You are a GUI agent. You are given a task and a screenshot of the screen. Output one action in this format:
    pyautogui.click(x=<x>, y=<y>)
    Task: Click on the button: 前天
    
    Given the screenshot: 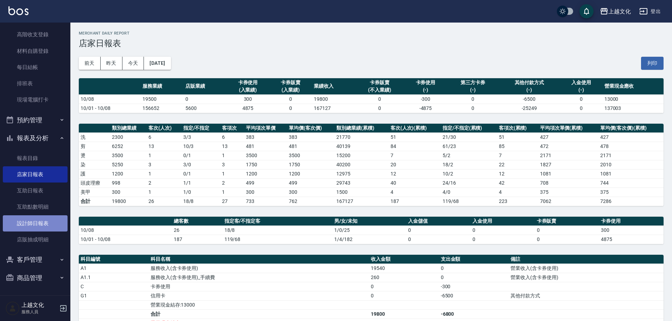 What is the action you would take?
    pyautogui.click(x=90, y=63)
    